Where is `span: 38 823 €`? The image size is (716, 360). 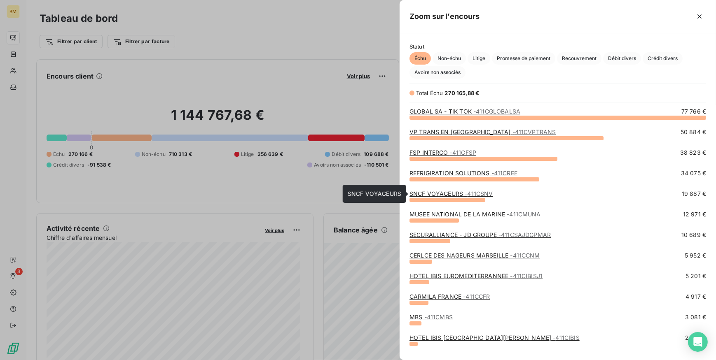
span: 38 823 € is located at coordinates (693, 153).